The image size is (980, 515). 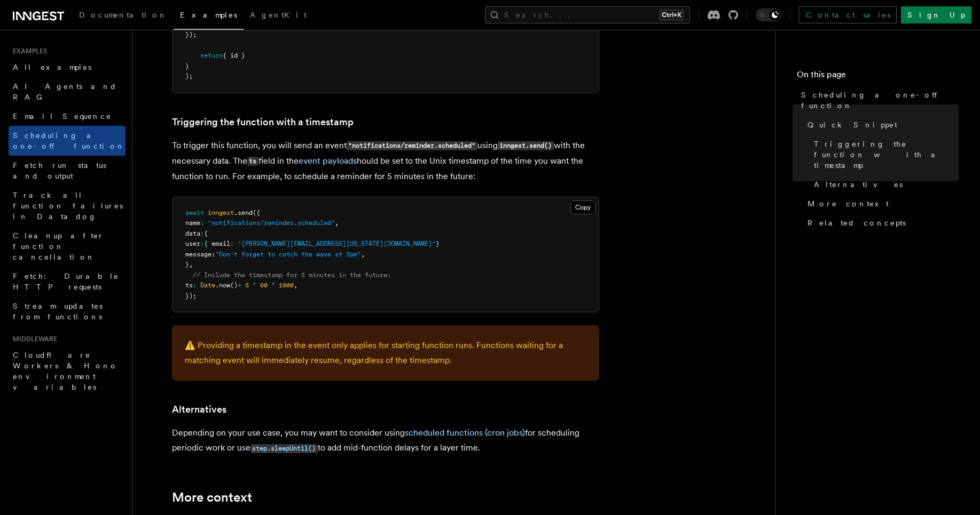 I want to click on span: { id }, so click(x=233, y=56).